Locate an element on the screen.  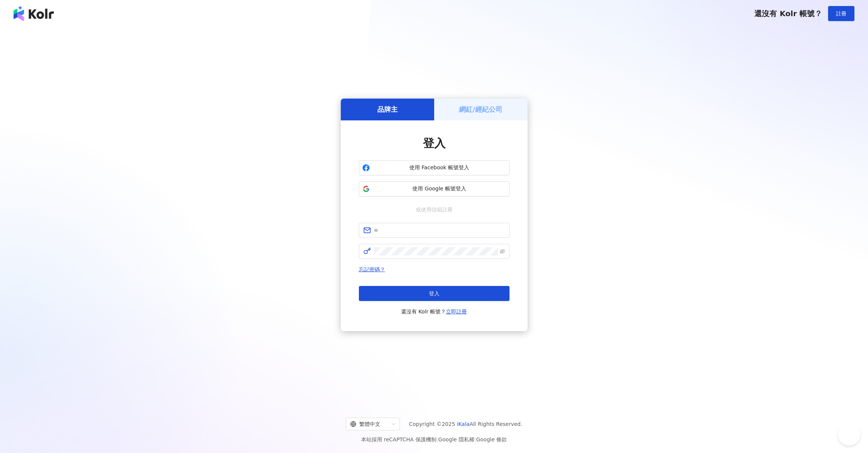
span: 本站採用 reCAPTCHA 保護機制 is located at coordinates (434, 439).